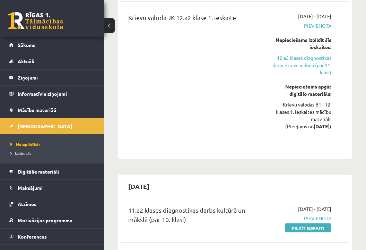 The image size is (366, 250). Describe the element at coordinates (52, 221) in the screenshot. I see `a: Motivācijas programma` at that location.